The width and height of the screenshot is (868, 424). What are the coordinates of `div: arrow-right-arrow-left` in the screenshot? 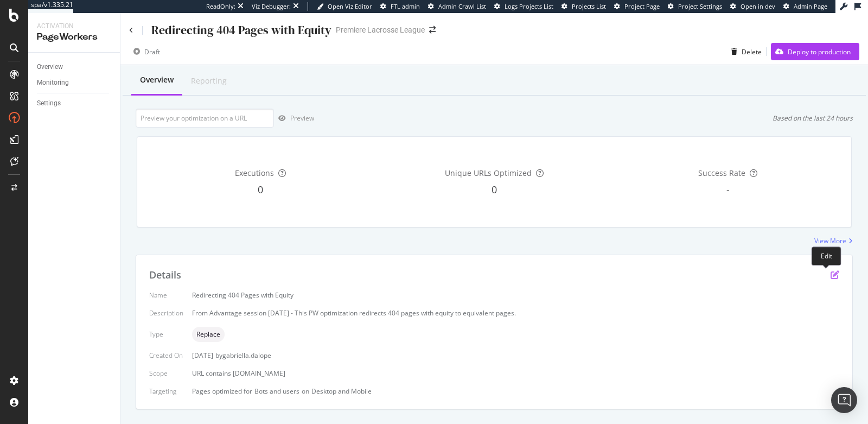 It's located at (432, 30).